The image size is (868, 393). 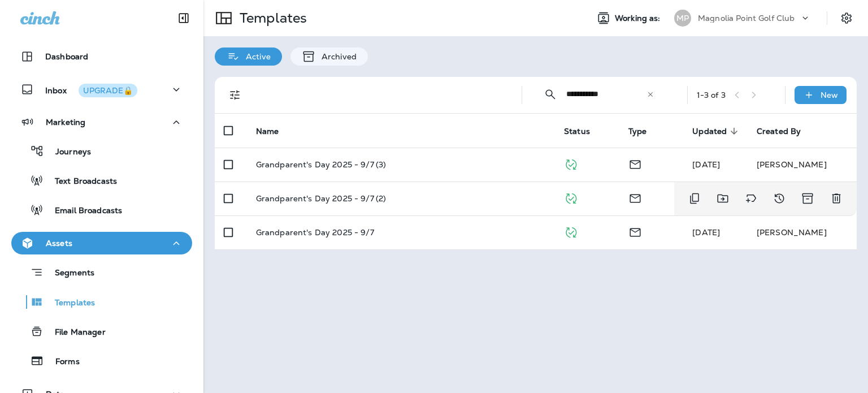 I want to click on button: Add tags, so click(x=751, y=198).